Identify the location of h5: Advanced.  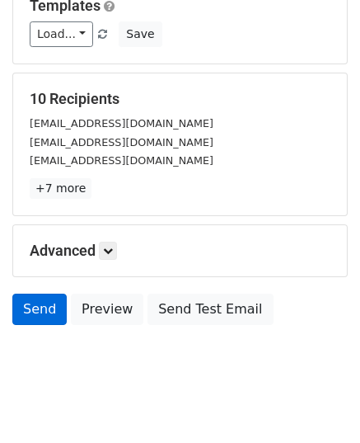
(180, 251).